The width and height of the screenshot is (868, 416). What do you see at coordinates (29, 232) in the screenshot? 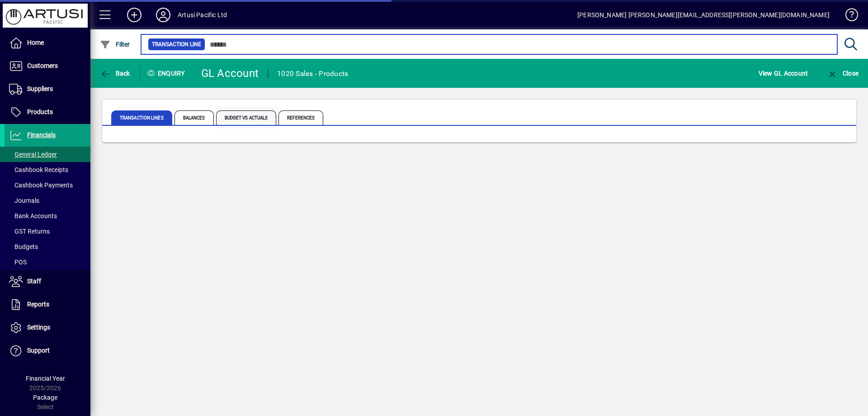
I see `span: GST Returns` at bounding box center [29, 232].